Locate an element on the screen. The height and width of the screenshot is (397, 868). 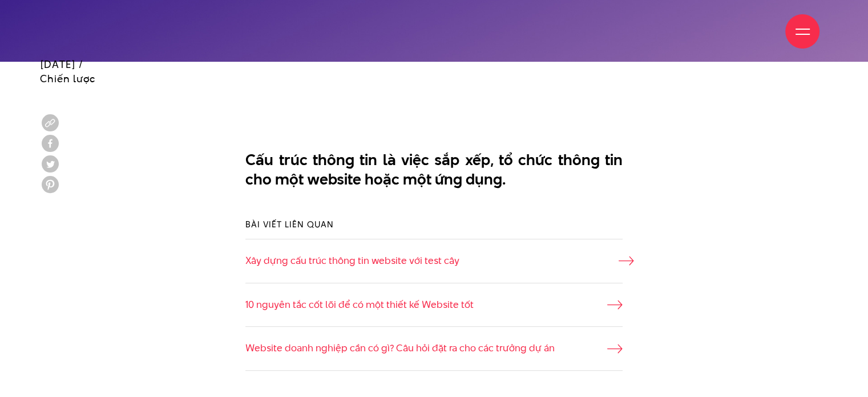
a: Website doanh nghiệp cần có gì? Câu hỏi đặt ra cho các trưởng dự án is located at coordinates (434, 348).